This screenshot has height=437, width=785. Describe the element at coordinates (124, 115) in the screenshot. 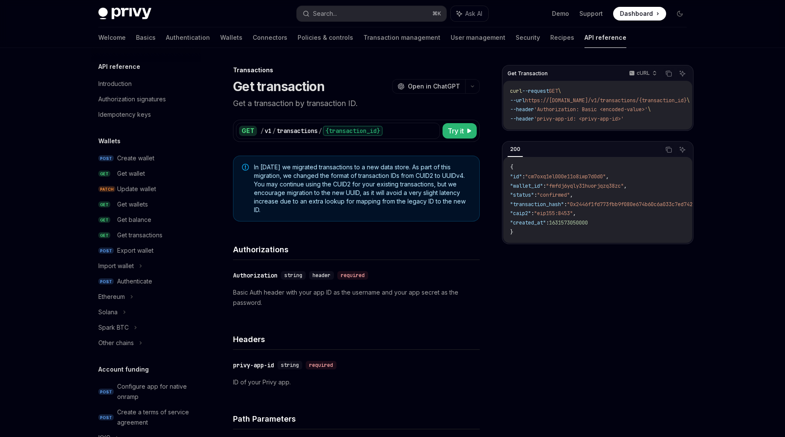

I see `div: Idempotency keys` at that location.